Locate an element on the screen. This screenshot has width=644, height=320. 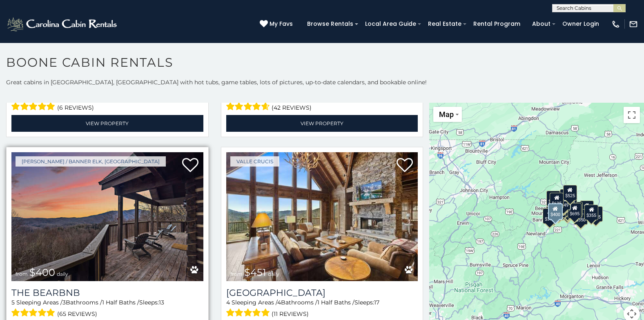
span: 5 is located at coordinates (13, 302).